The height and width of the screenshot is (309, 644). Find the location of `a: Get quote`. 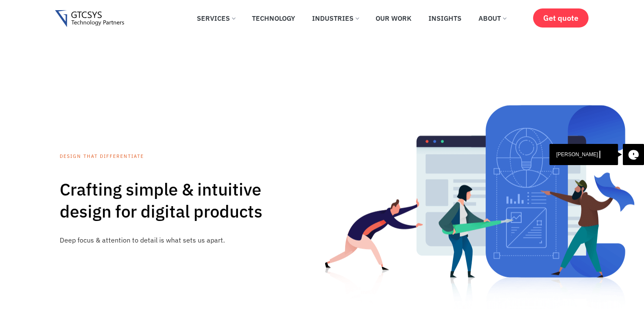

a: Get quote is located at coordinates (561, 18).